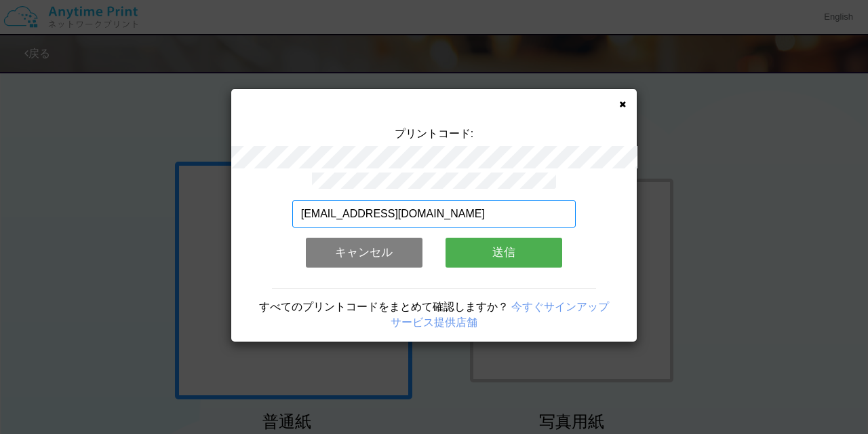 The image size is (868, 434). What do you see at coordinates (504, 253) in the screenshot?
I see `button: 送信` at bounding box center [504, 253].